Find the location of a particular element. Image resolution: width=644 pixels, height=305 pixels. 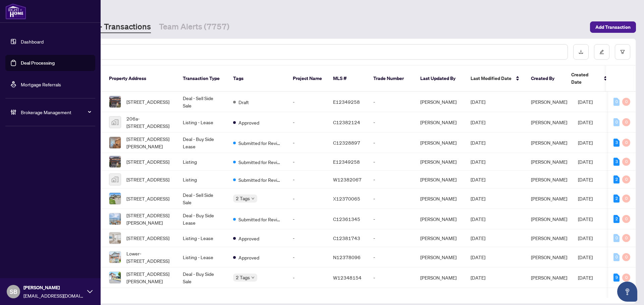

th: Transaction Type is located at coordinates (202, 79).